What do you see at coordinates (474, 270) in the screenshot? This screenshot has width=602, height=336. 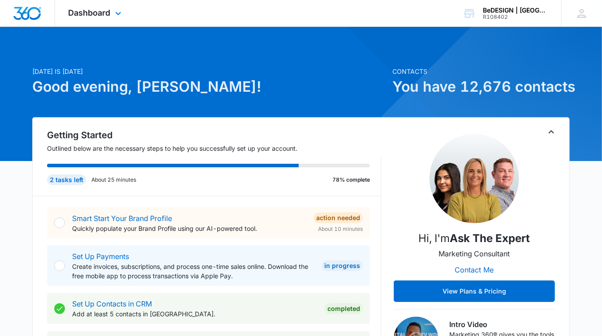 I see `button: Contact Me` at bounding box center [474, 270].